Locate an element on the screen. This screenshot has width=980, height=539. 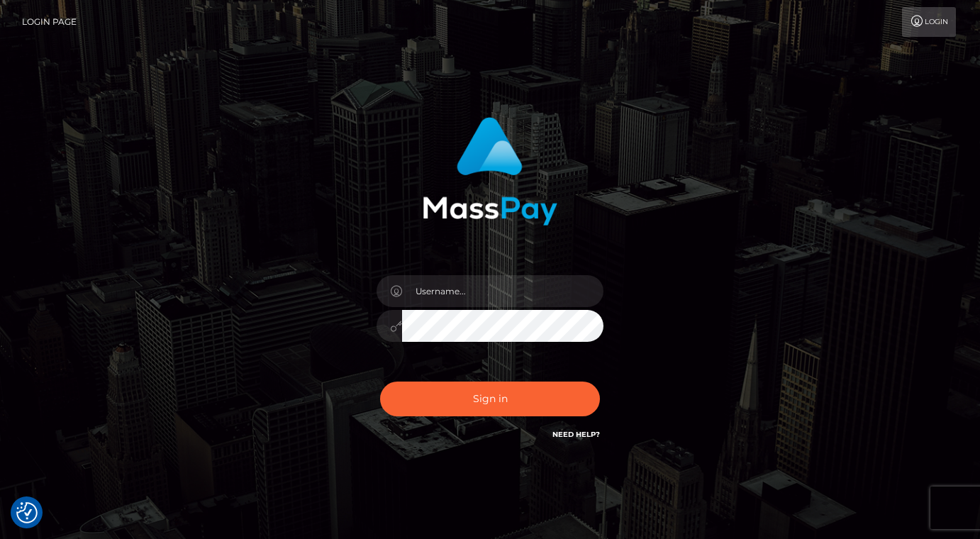
button: Consent Preferences is located at coordinates (27, 513).